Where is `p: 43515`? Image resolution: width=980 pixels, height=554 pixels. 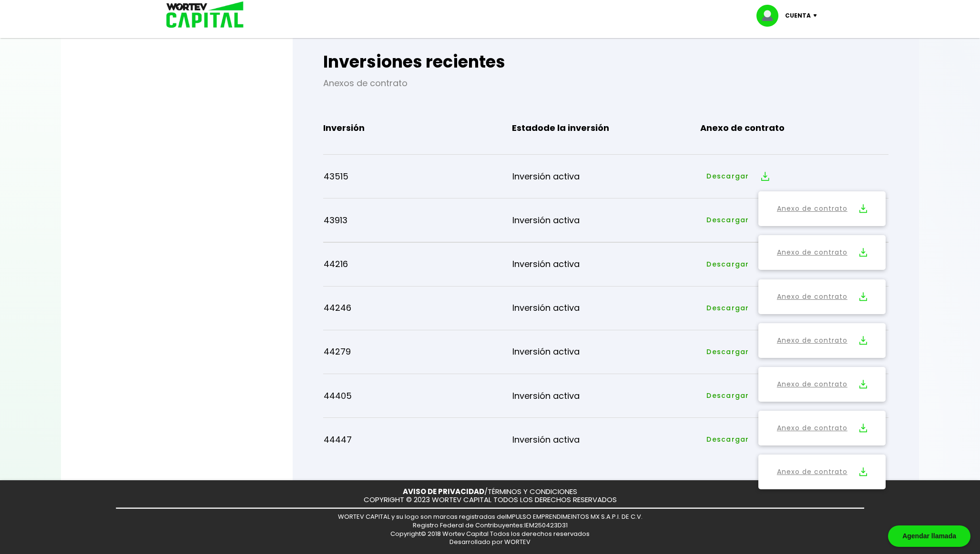 p: 43515 is located at coordinates (418, 177).